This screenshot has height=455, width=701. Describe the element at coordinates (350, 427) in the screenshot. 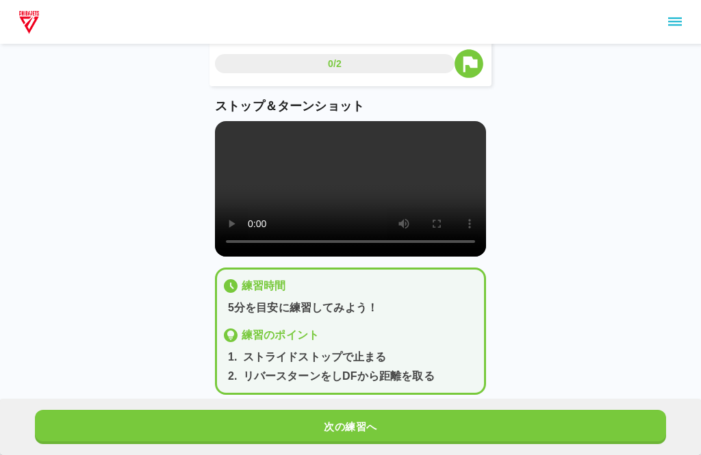

I see `button: 次の練習へ` at that location.